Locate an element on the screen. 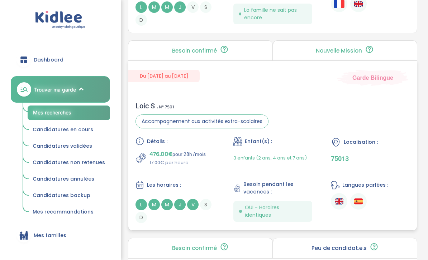 The width and height of the screenshot is (428, 260). span: N° 7501 is located at coordinates (166, 107).